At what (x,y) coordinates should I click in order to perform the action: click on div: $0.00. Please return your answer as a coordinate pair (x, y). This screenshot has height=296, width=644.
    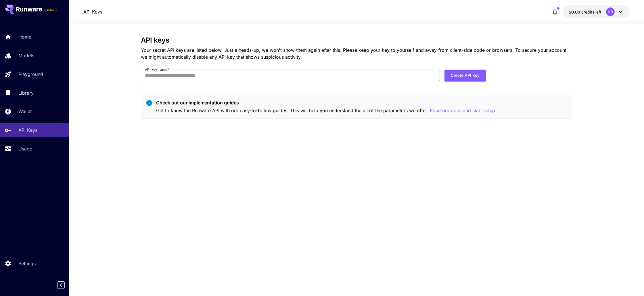
    Looking at the image, I should click on (585, 12).